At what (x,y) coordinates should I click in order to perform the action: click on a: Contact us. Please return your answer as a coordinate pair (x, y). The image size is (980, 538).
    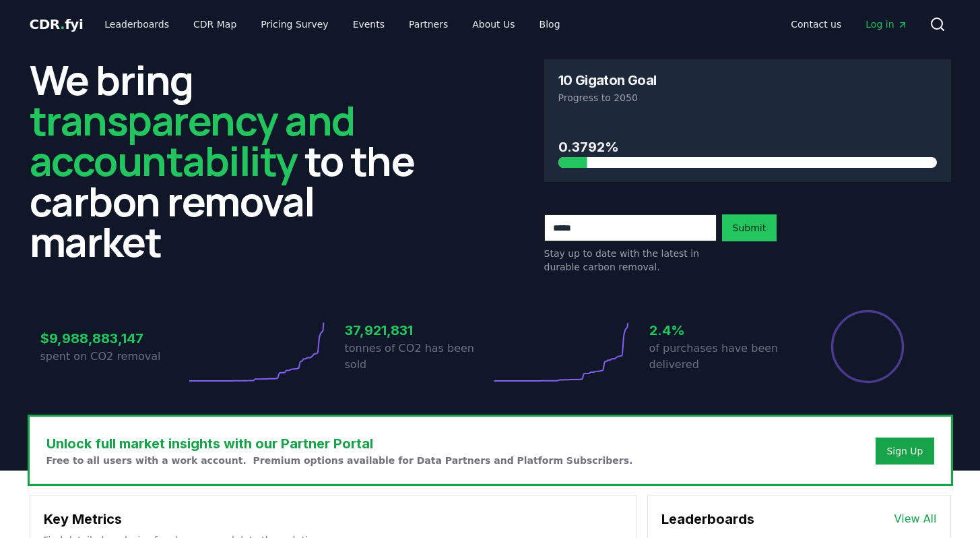
    Looking at the image, I should click on (816, 24).